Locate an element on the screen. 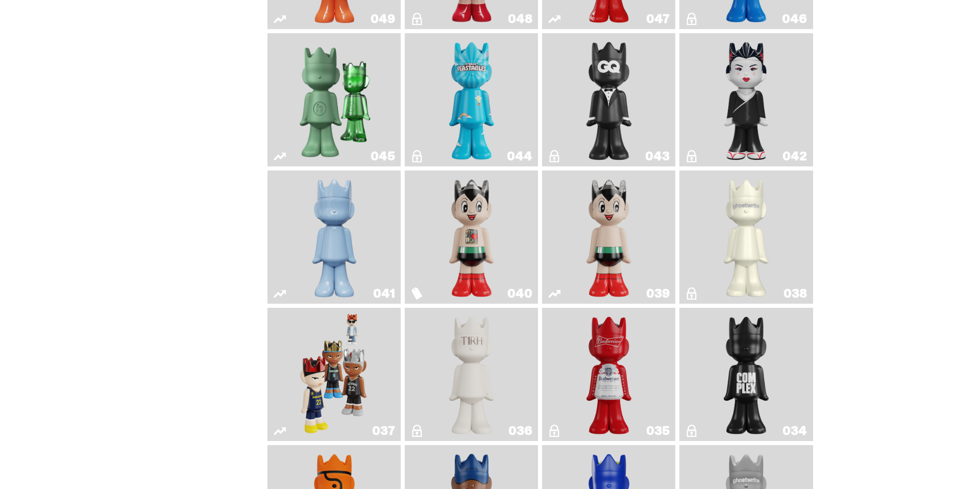 The image size is (980, 489). a: Astro Boy is located at coordinates (609, 237).